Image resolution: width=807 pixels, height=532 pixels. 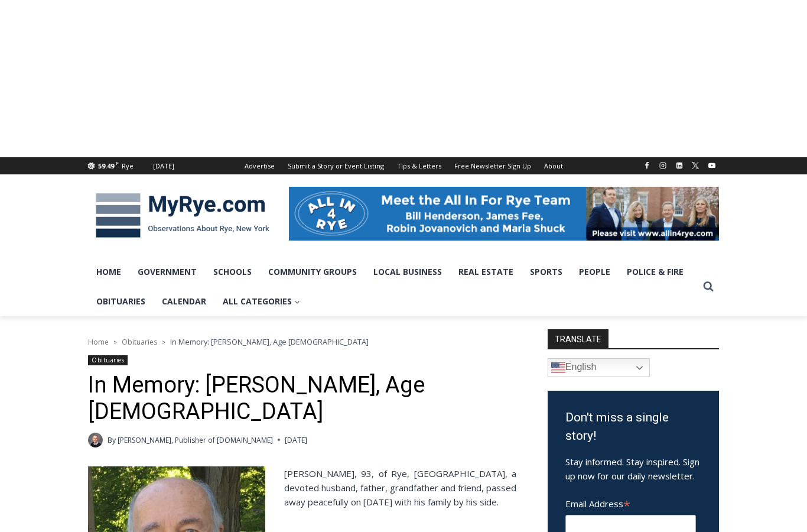 I want to click on a: Police & Fire, so click(x=655, y=272).